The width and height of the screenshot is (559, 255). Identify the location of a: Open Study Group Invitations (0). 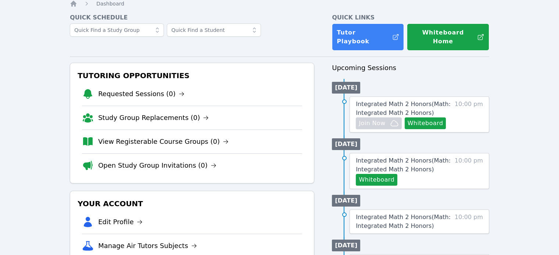
(157, 166).